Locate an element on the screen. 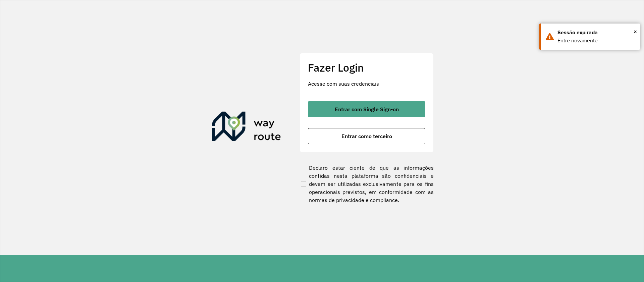 The image size is (644, 282). div: Entre novamente is located at coordinates (596, 41).